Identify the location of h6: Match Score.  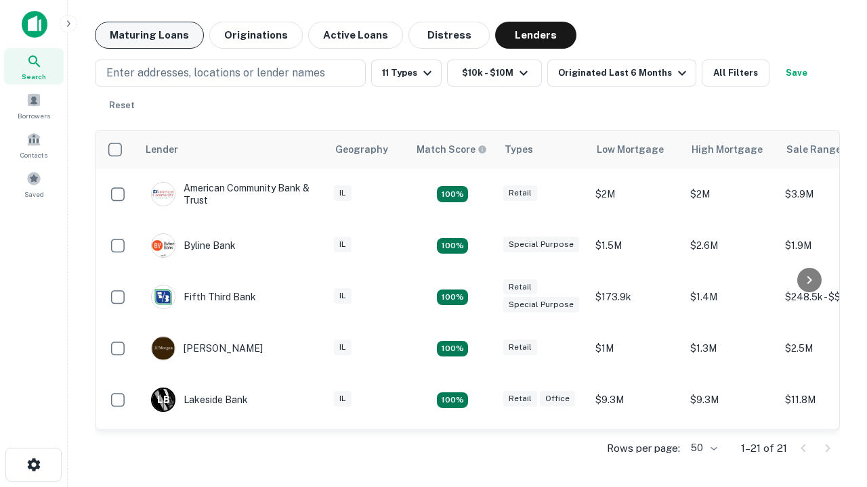
(450, 150).